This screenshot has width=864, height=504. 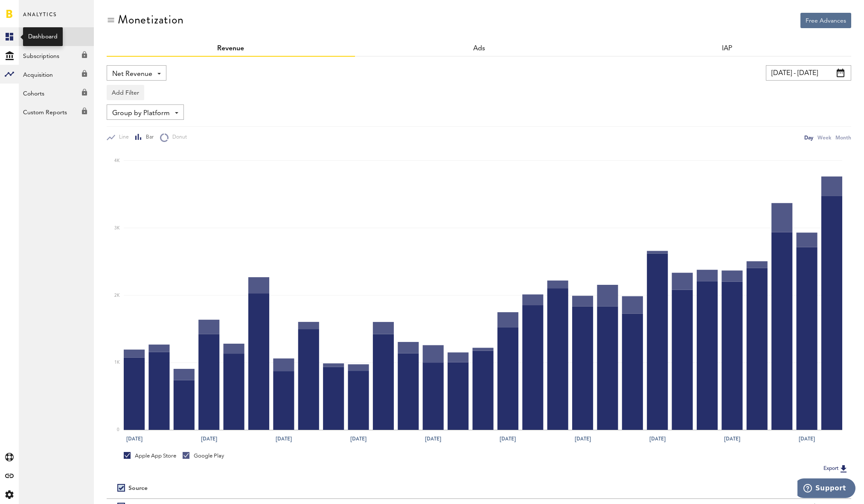 I want to click on span: Bar, so click(x=148, y=137).